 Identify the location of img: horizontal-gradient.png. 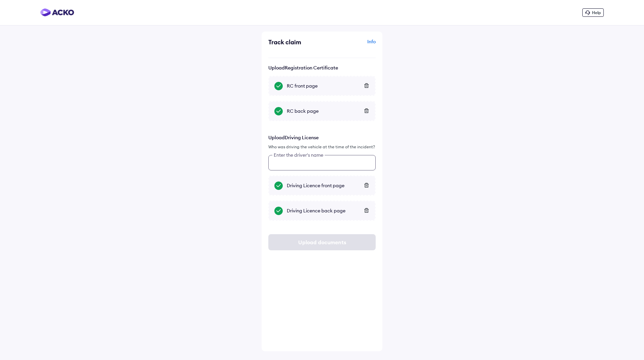
(57, 13).